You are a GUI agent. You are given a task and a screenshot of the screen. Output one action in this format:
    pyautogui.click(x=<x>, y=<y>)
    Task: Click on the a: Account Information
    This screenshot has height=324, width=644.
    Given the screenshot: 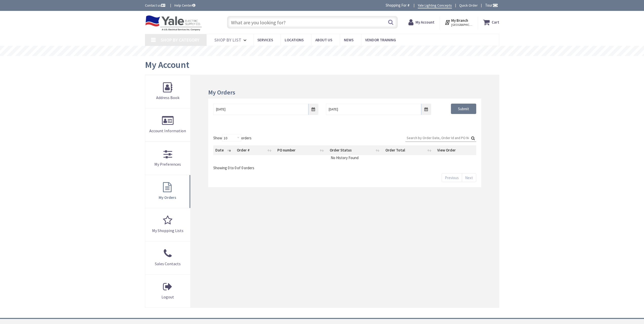 What is the action you would take?
    pyautogui.click(x=168, y=125)
    